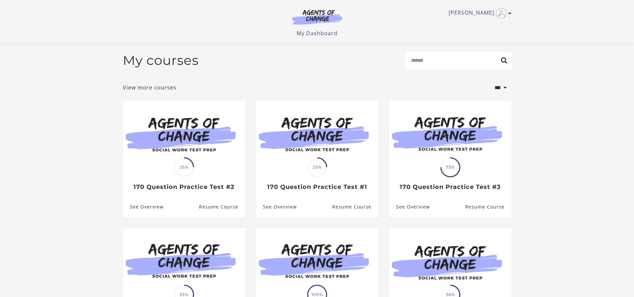  I want to click on a: Toggle menu, so click(478, 13).